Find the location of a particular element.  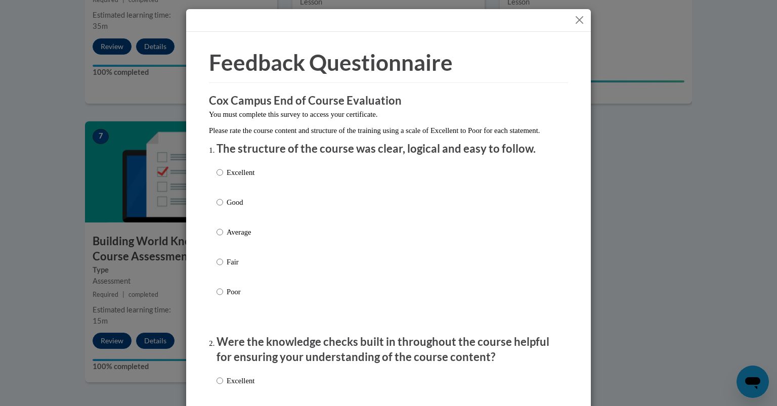

p: Poor is located at coordinates (240, 292).